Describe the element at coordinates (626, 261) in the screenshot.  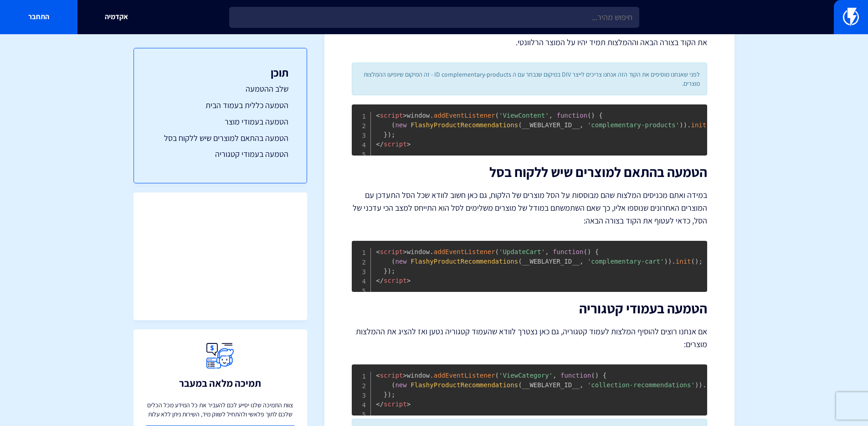
I see `span: 'complementary-cart'` at that location.